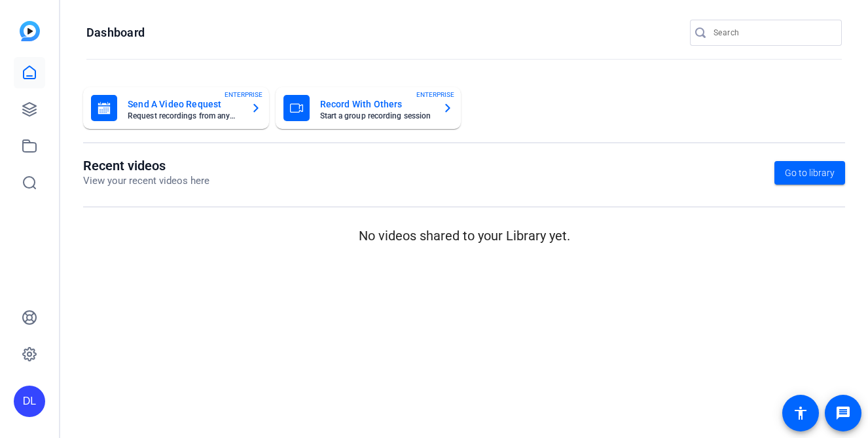  I want to click on img: blue-gradient.svg, so click(29, 31).